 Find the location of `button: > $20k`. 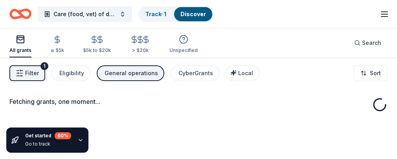

button: > $20k is located at coordinates (140, 44).